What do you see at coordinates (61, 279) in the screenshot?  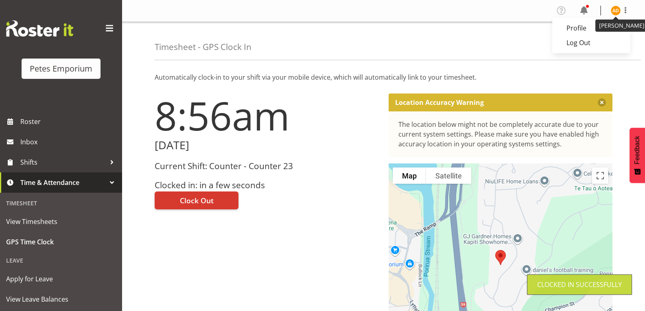 I see `a: Apply for Leave` at bounding box center [61, 279].